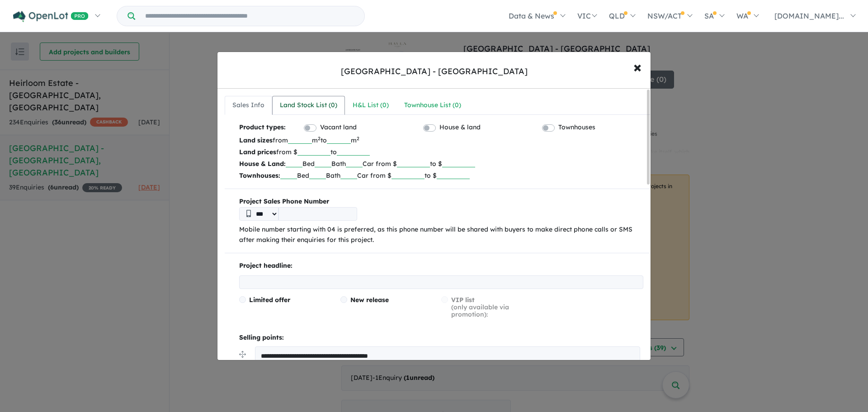  What do you see at coordinates (370, 105) in the screenshot?
I see `div: H&L List ( 0 )` at bounding box center [370, 105].